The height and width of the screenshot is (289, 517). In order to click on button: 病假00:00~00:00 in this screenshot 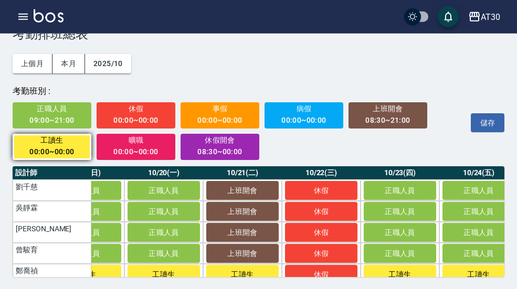, I will do `click(304, 116)`.